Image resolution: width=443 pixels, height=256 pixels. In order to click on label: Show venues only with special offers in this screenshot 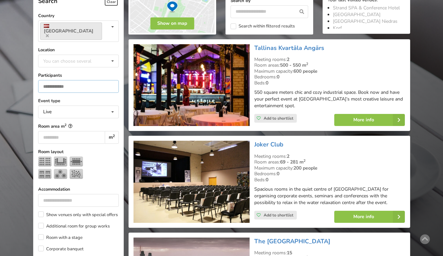, I will do `click(78, 215)`.